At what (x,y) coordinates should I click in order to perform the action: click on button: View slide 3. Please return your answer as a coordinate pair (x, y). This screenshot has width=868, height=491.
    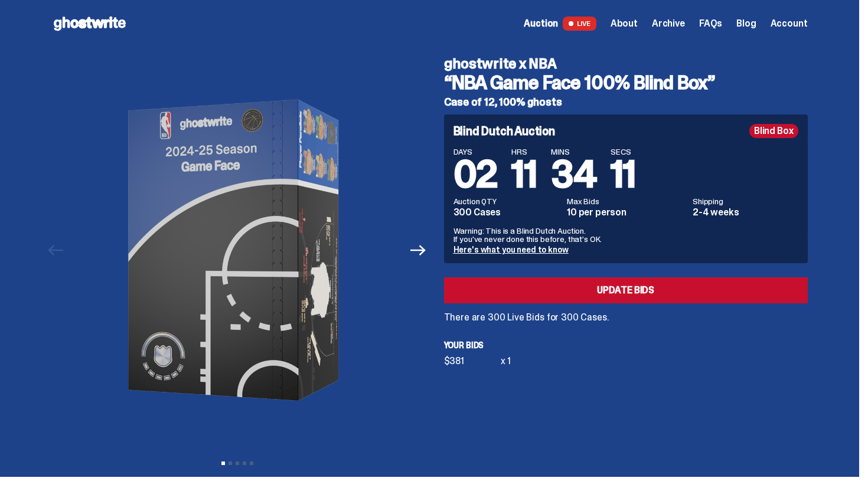
    Looking at the image, I should click on (238, 463).